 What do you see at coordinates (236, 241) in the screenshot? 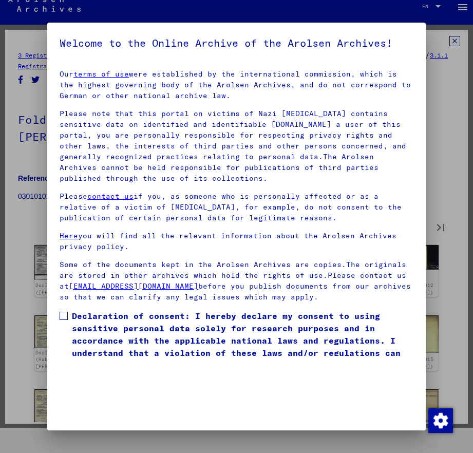
I see `p: you will find all the relevant information about the Arolsen Archives privacy policy.` at bounding box center [236, 241].